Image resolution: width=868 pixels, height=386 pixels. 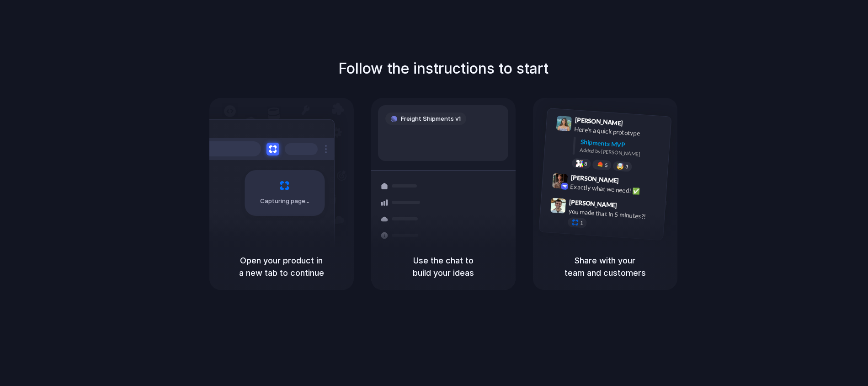 I want to click on span: Freight Shipments v1, so click(x=431, y=119).